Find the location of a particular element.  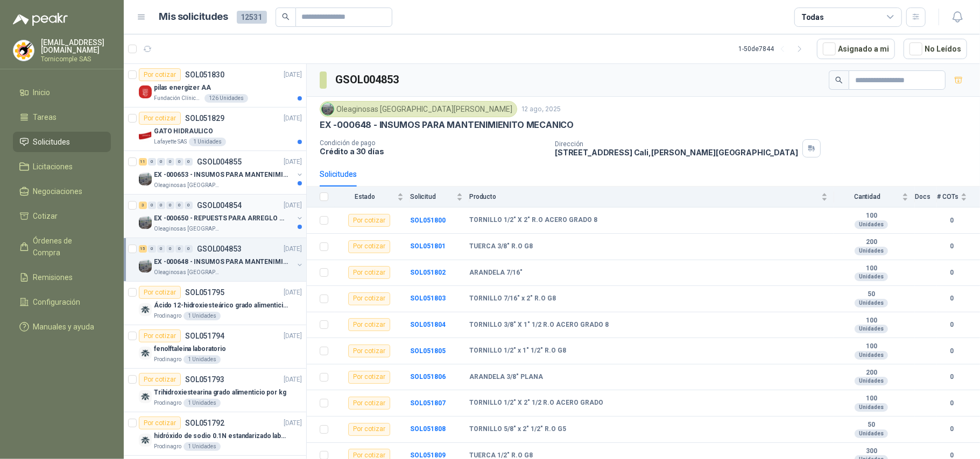

p: GSOL004855 is located at coordinates (219, 162).